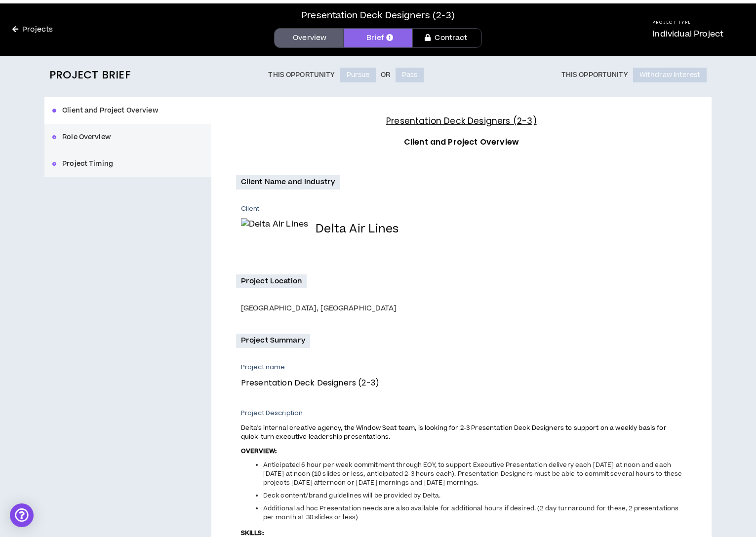 The height and width of the screenshot is (537, 756). What do you see at coordinates (471, 513) in the screenshot?
I see `span: Additional ad hoc Presentation needs are also available for additional hours if desired. (2 day t...` at bounding box center [471, 513].